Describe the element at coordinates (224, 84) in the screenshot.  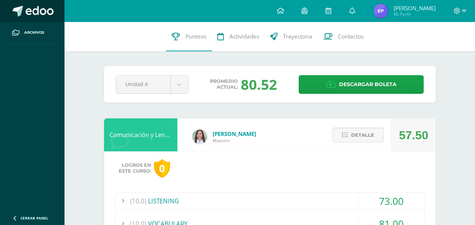
I see `span: Promedio actual:` at that location.